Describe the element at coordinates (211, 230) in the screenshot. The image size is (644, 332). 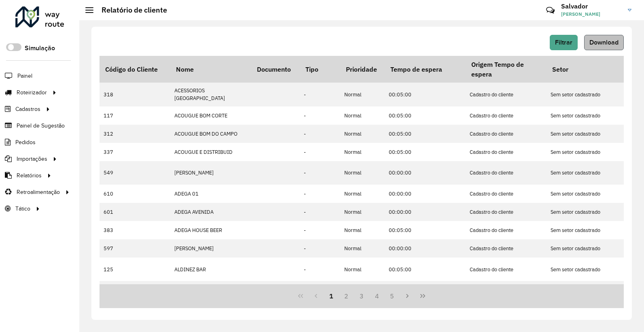
I see `td: ADEGA HOUSE BEER` at that location.